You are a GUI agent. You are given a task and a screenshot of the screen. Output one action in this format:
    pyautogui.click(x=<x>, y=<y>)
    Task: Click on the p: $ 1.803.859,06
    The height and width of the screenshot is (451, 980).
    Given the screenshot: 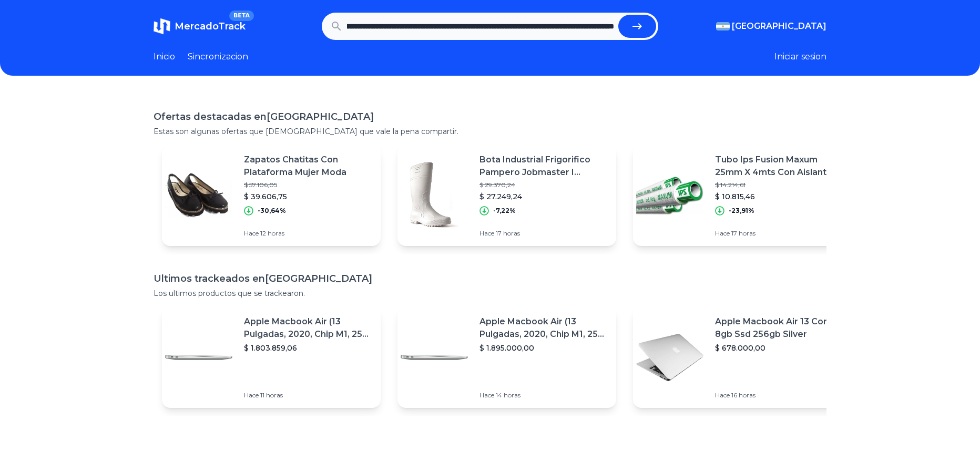 What is the action you would take?
    pyautogui.click(x=308, y=348)
    